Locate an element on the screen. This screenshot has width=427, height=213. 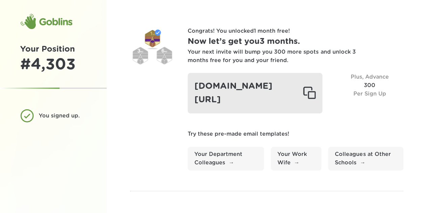
a: Colleagues at Other Schools is located at coordinates (366, 159).